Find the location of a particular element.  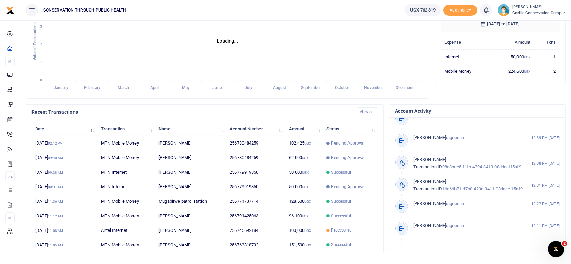

small: 09:38 AM is located at coordinates (56, 172).